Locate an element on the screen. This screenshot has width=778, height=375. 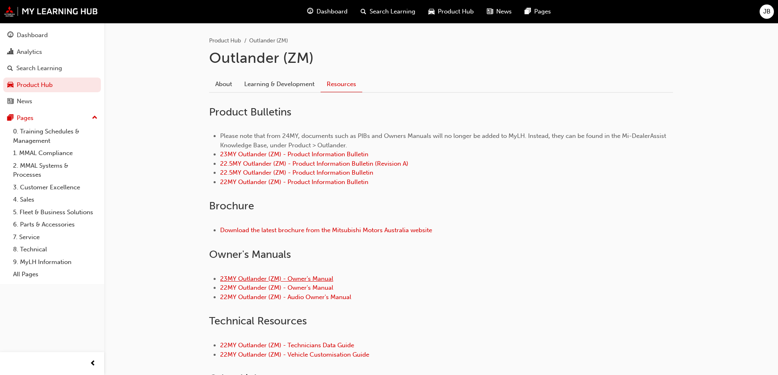
img: mmal is located at coordinates (51, 11).